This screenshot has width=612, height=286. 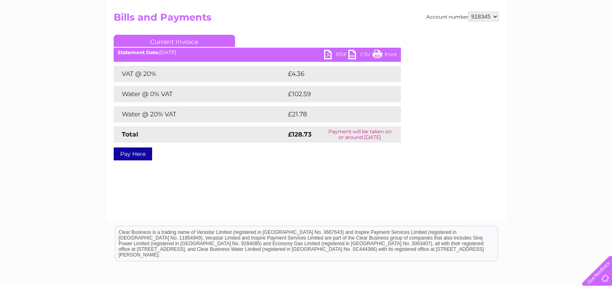 I want to click on b: Statement Date:, so click(x=138, y=52).